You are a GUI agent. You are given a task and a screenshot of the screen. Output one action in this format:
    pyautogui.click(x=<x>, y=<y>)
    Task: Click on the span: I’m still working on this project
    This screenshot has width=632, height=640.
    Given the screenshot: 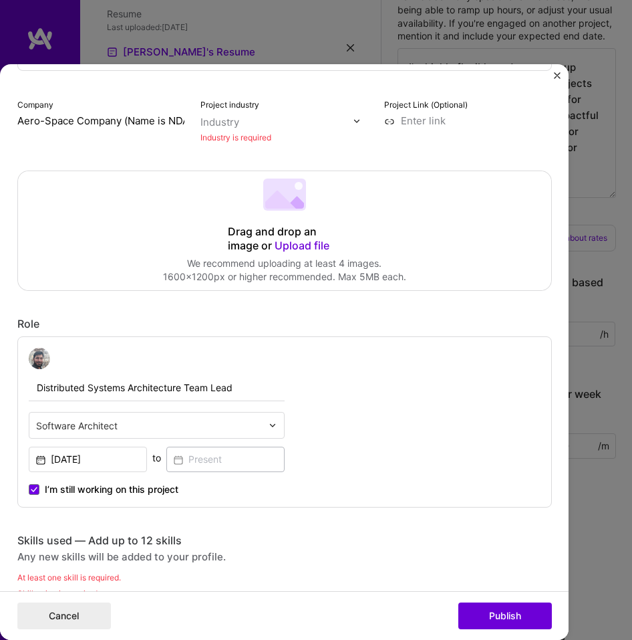 What is the action you would take?
    pyautogui.click(x=112, y=489)
    